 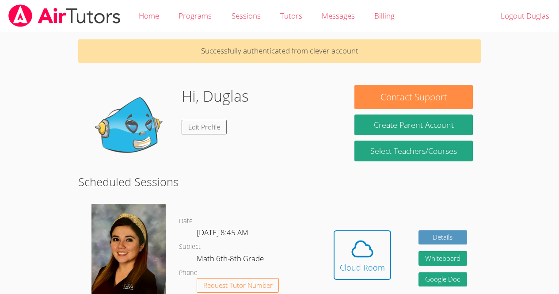 I want to click on dt: Subject, so click(x=190, y=247).